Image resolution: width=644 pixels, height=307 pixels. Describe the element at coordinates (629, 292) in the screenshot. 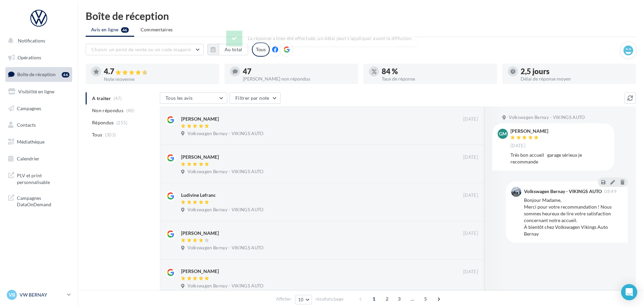

I see `div: Open Intercom Messenger` at that location.